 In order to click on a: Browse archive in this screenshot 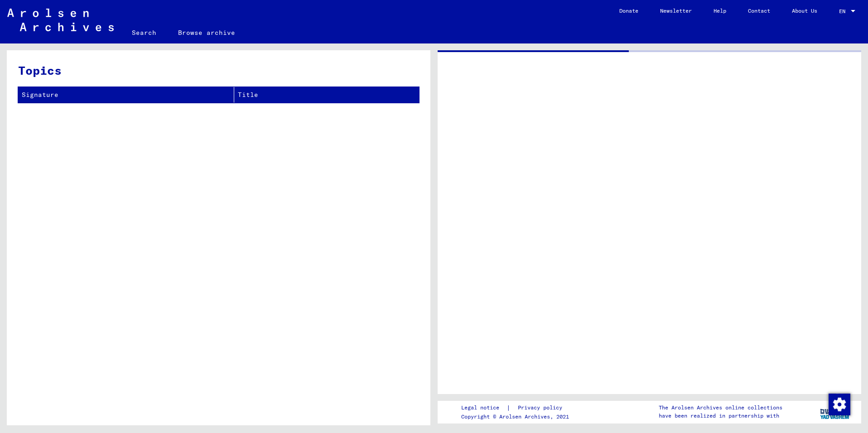, I will do `click(206, 33)`.